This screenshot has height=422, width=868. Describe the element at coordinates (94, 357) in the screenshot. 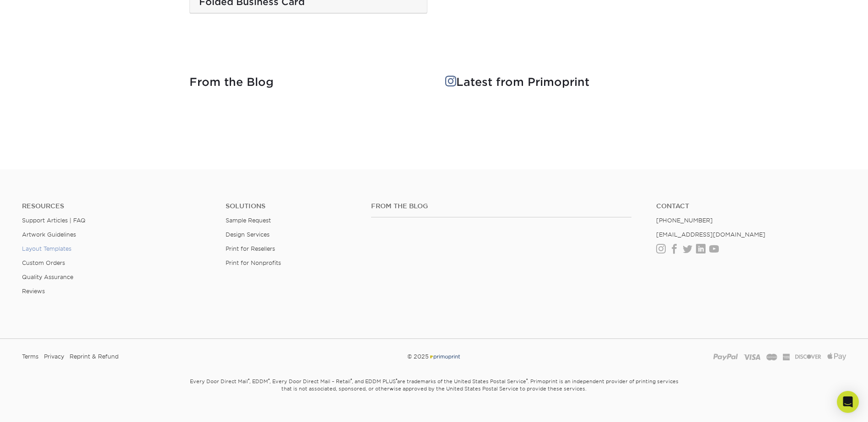

I see `a: Reprint & Refund` at that location.